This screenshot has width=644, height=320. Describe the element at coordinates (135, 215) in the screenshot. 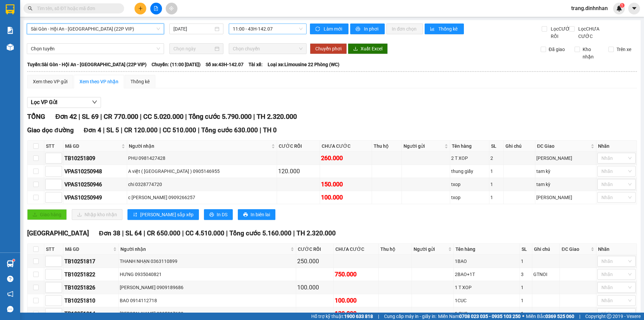

I see `span: sort-ascending` at that location.